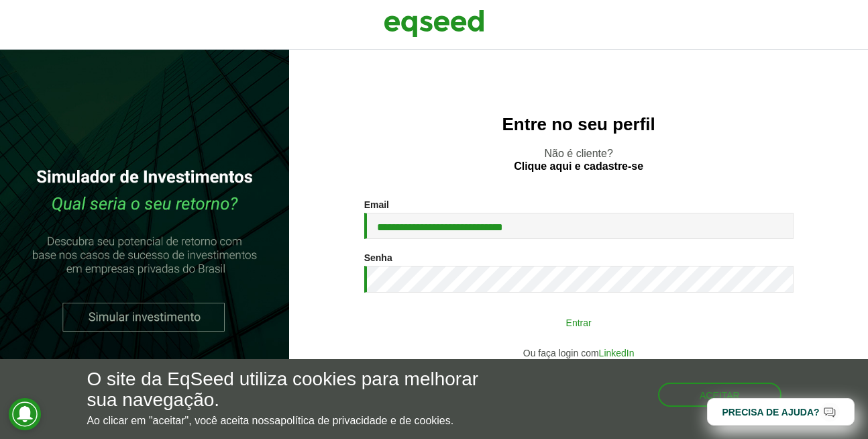  I want to click on img: EqSeed Logo, so click(434, 23).